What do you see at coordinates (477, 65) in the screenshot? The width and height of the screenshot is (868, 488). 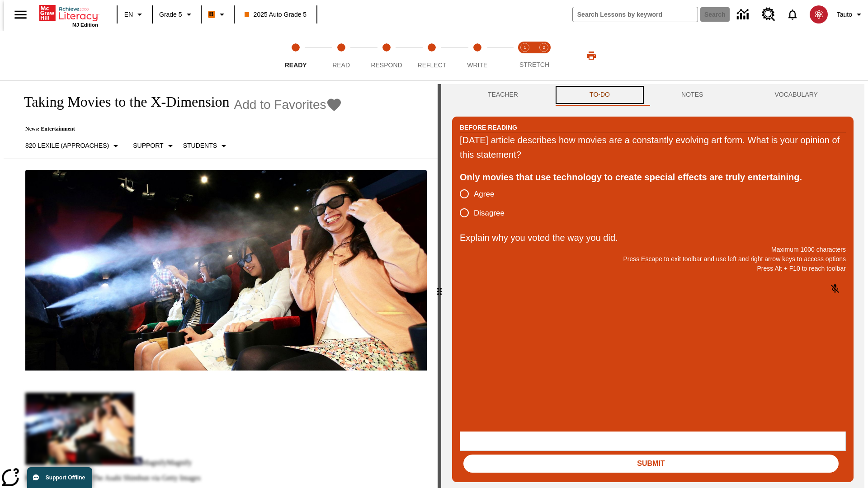 I see `span: Write` at bounding box center [477, 65].